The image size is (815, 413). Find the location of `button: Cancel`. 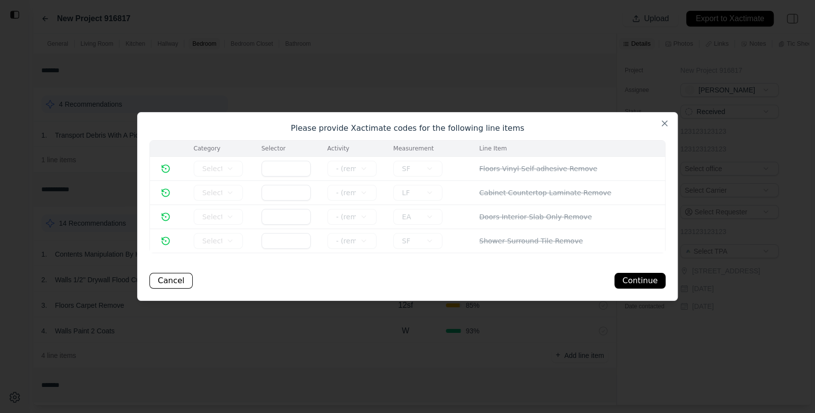

button: Cancel is located at coordinates (171, 281).